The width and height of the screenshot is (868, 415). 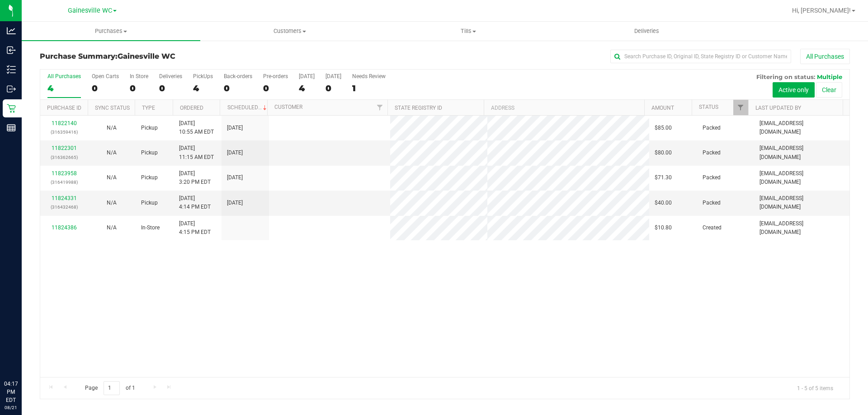 I want to click on p: (316359416), so click(x=64, y=132).